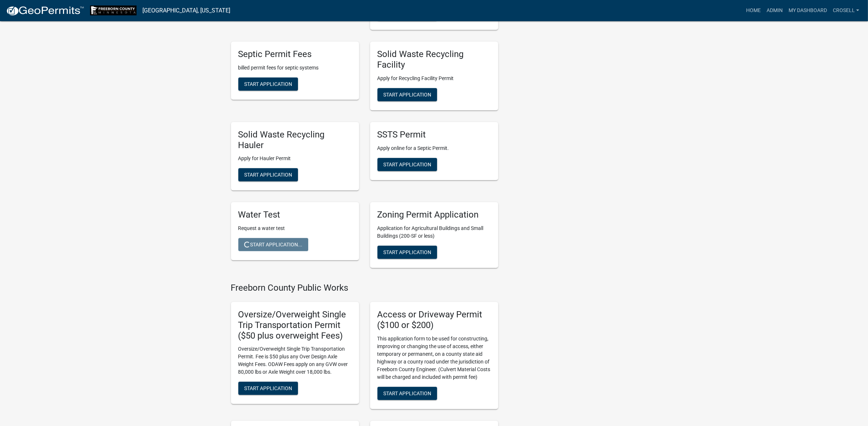 The width and height of the screenshot is (868, 426). Describe the element at coordinates (807, 10) in the screenshot. I see `a: My Dashboard` at that location.